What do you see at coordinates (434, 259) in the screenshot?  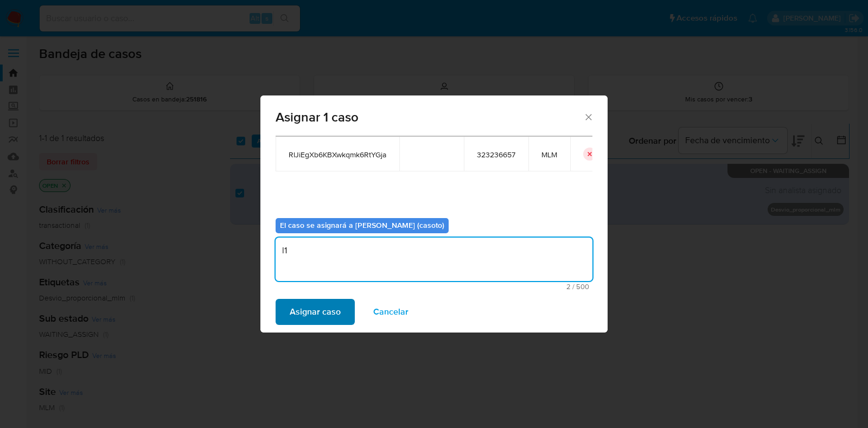 I see `textarea: l1` at bounding box center [434, 259].